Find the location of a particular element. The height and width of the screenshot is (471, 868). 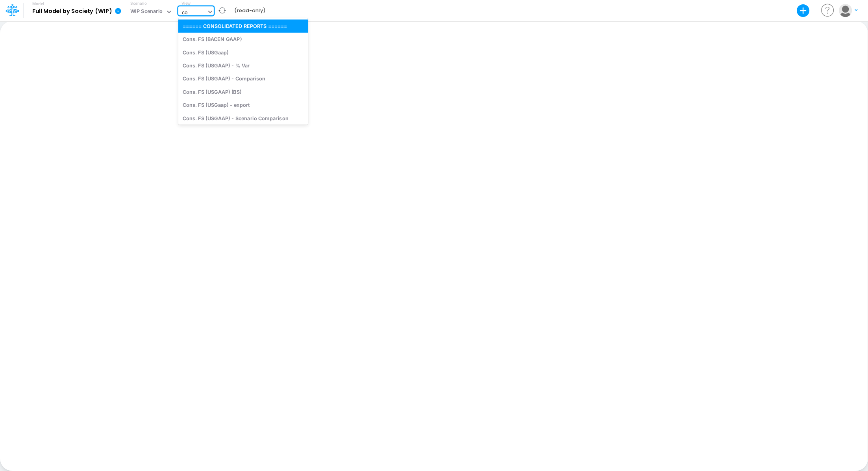

div: WIP Scenario is located at coordinates (147, 12).